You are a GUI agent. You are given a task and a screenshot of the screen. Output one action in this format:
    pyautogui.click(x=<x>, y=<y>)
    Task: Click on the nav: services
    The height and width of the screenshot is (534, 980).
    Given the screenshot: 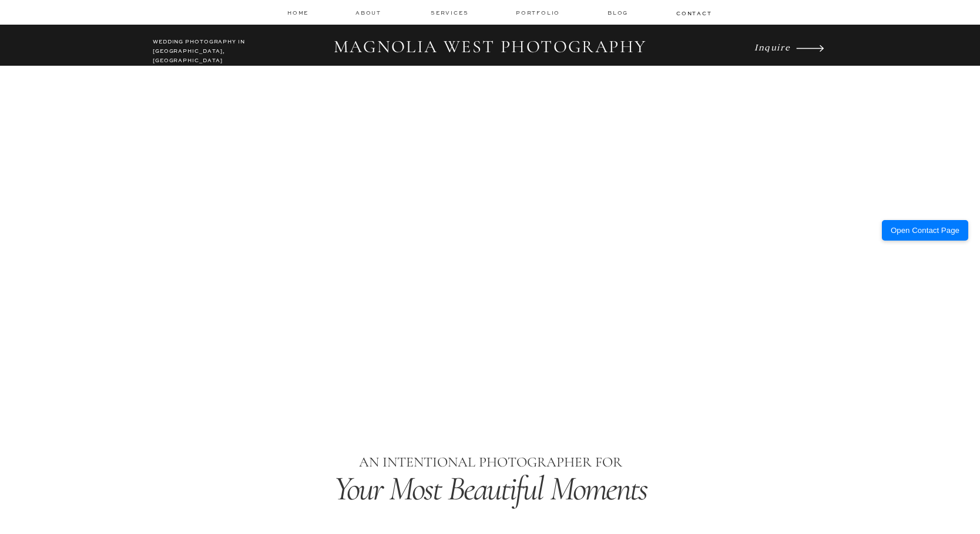 What is the action you would take?
    pyautogui.click(x=450, y=12)
    